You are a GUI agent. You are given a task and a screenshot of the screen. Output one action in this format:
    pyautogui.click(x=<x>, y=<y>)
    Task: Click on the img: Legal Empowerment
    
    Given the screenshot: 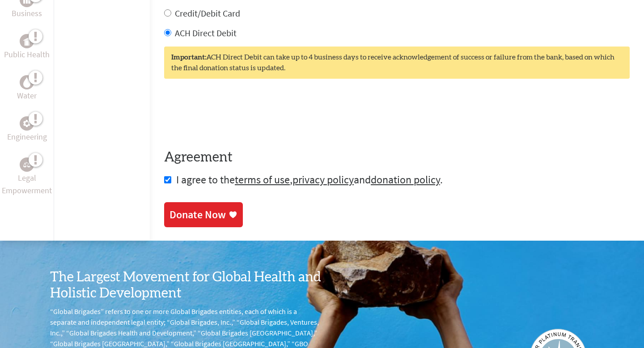 What is the action you would take?
    pyautogui.click(x=27, y=164)
    